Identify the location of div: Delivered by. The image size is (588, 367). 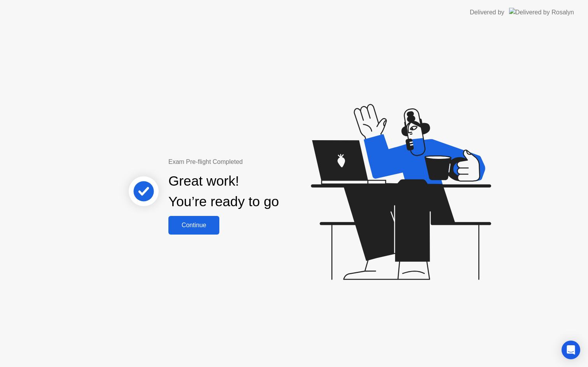
(487, 12).